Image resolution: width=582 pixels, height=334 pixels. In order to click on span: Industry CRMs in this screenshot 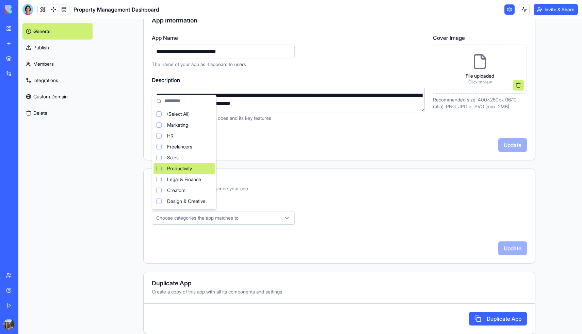, I will do `click(183, 212)`.